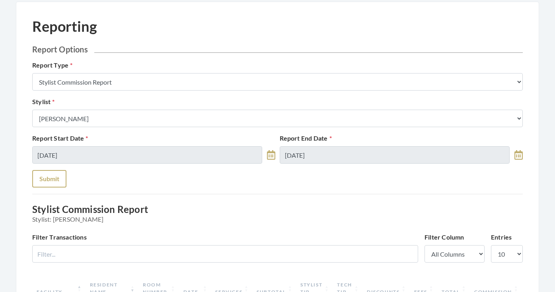 The height and width of the screenshot is (292, 555). What do you see at coordinates (64, 26) in the screenshot?
I see `h1: Reporting` at bounding box center [64, 26].